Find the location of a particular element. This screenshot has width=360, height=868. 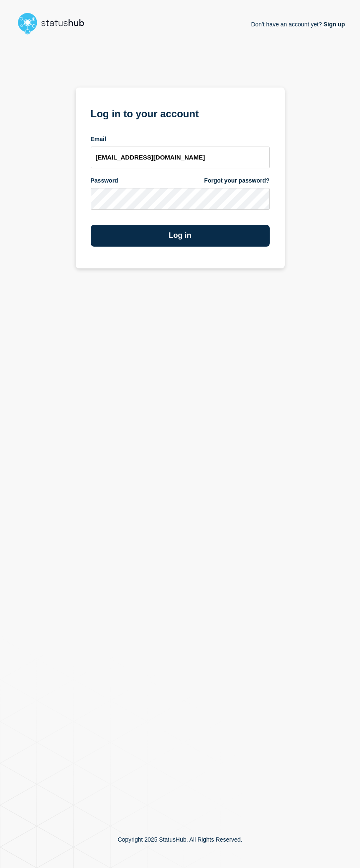

img: StatusHub logo is located at coordinates (55, 23).